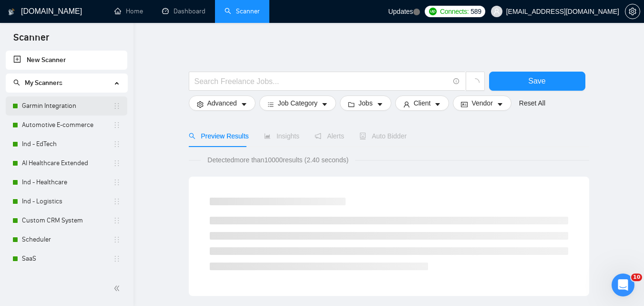  Describe the element at coordinates (401, 11) in the screenshot. I see `span: Updates` at that location.